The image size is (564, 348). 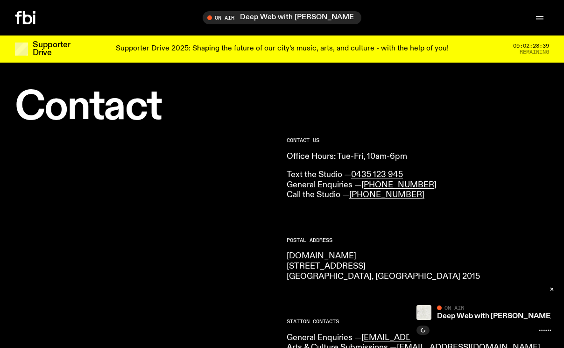 I want to click on span: Remaining, so click(x=534, y=52).